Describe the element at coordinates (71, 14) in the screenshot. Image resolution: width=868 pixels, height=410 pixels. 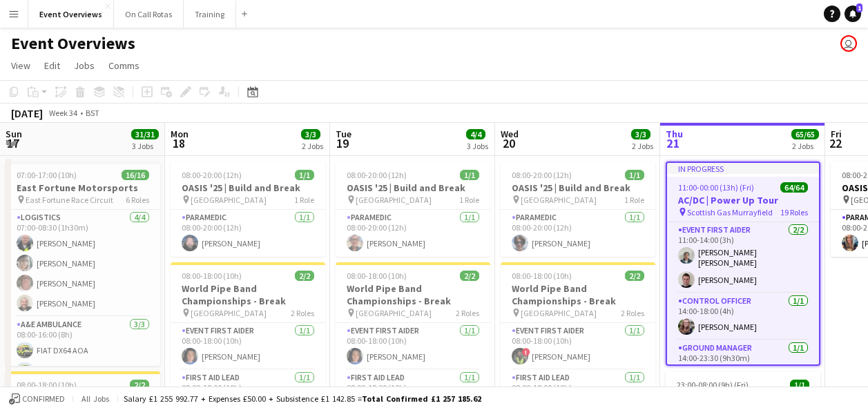
I see `button: Event Overviews` at that location.